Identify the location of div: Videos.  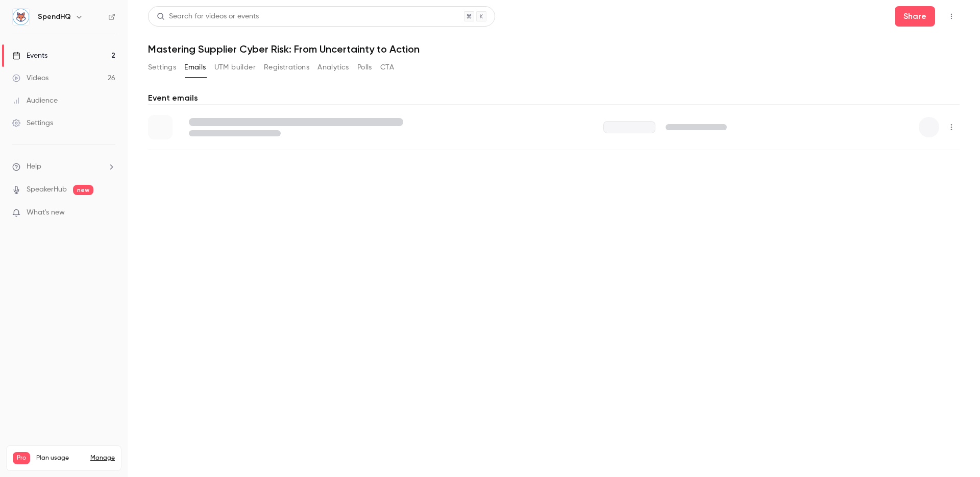
(30, 78).